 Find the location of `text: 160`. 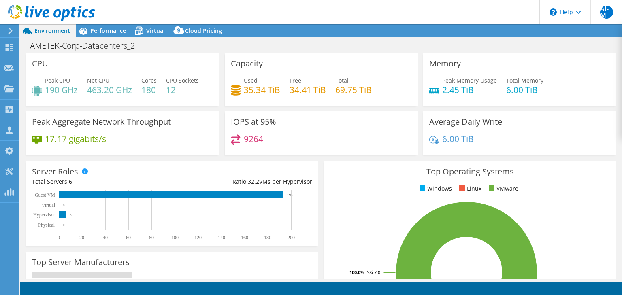

text: 160 is located at coordinates (244, 238).